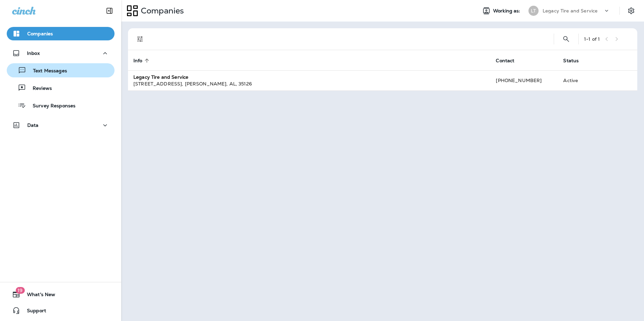 This screenshot has height=321, width=644. What do you see at coordinates (507, 11) in the screenshot?
I see `span: Working as:` at bounding box center [507, 11].